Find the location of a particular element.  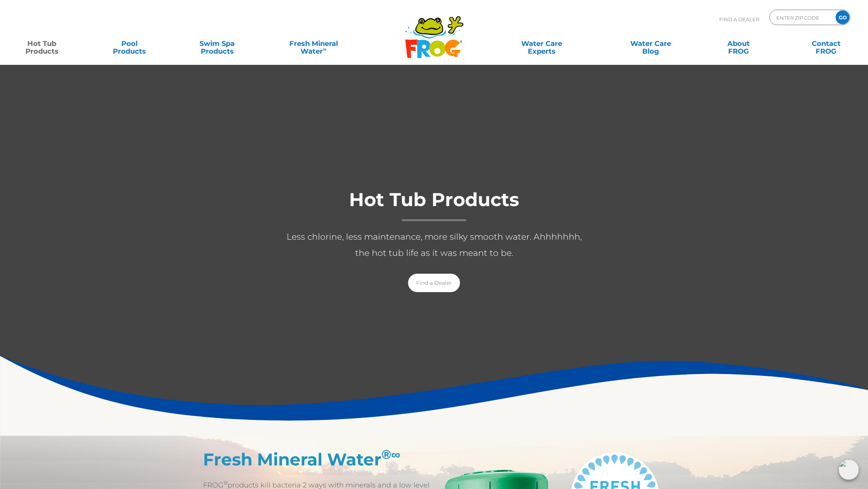

h2: Fresh Mineral Water is located at coordinates (319, 459).